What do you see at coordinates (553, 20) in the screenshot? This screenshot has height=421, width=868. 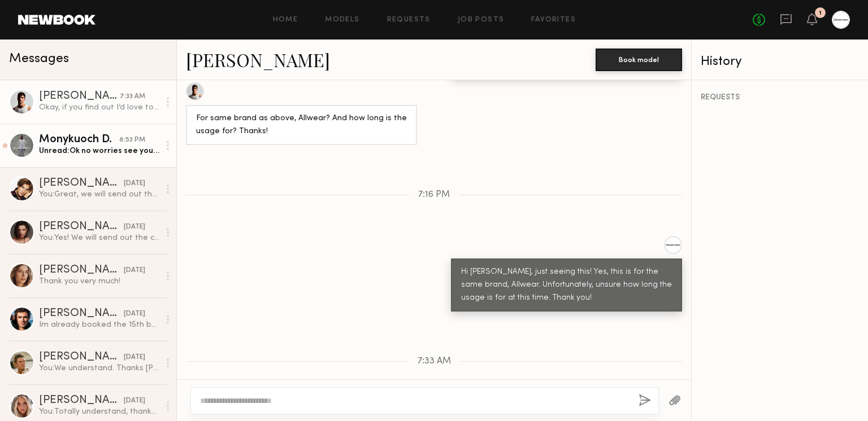 I see `a: Favorites` at bounding box center [553, 20].